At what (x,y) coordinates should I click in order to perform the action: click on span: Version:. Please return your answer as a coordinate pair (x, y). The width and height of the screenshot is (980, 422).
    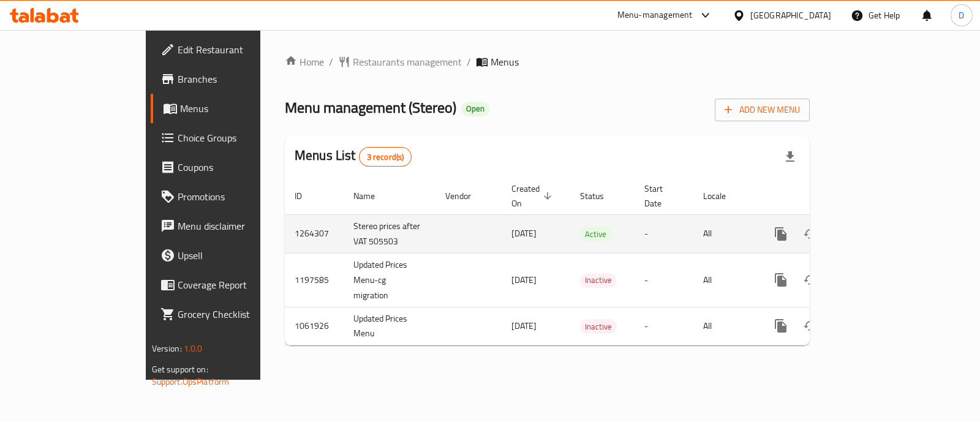
    Looking at the image, I should click on (167, 349).